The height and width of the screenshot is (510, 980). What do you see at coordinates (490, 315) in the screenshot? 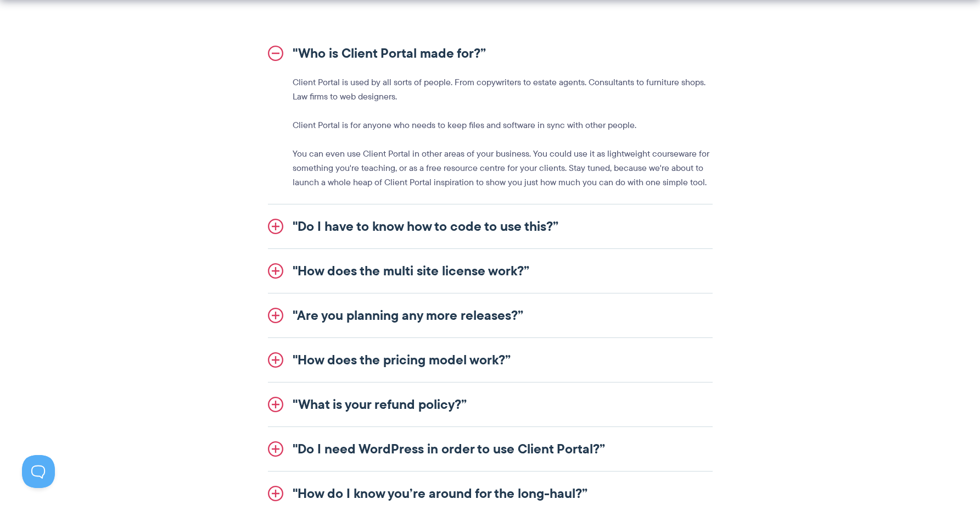
I see `a: "Are you planning any more releases?”` at bounding box center [490, 315].